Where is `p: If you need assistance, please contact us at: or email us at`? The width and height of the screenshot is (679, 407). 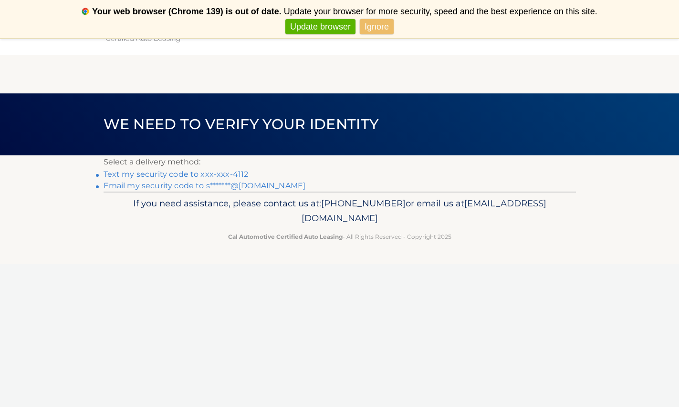
p: If you need assistance, please contact us at: or email us at is located at coordinates (340, 211).